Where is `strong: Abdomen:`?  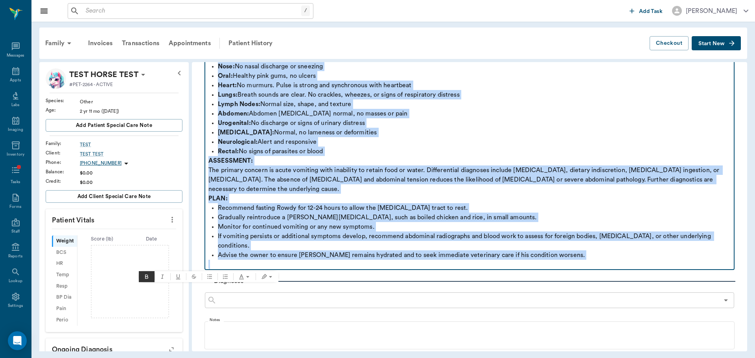 strong: Abdomen: is located at coordinates (233, 114).